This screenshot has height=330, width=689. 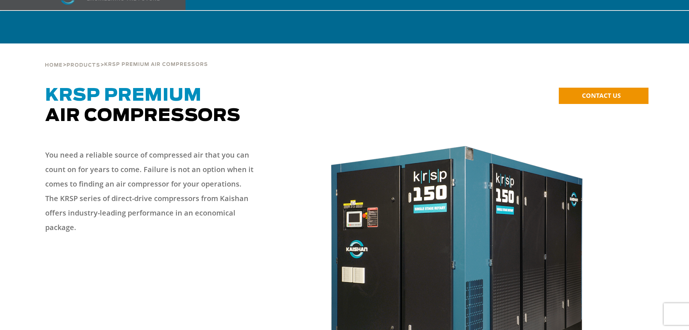 I want to click on a: Products, so click(x=83, y=65).